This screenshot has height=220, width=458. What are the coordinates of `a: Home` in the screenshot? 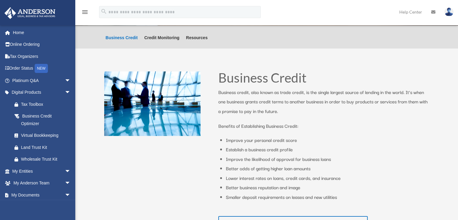 It's located at (42, 33).